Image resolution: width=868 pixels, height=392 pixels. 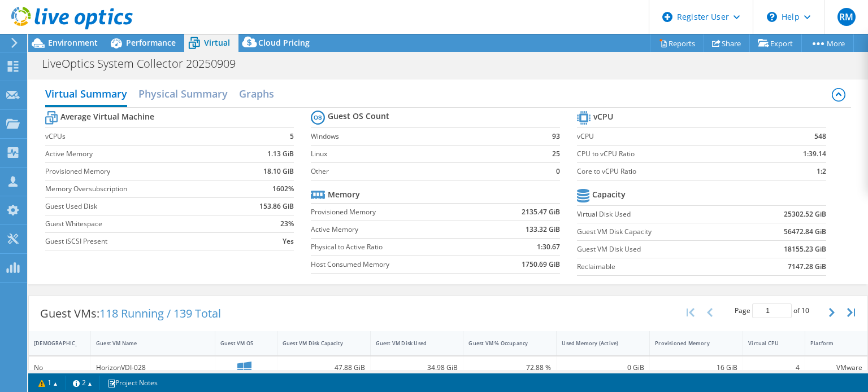 I want to click on b: Average Virtual Machine, so click(x=107, y=117).